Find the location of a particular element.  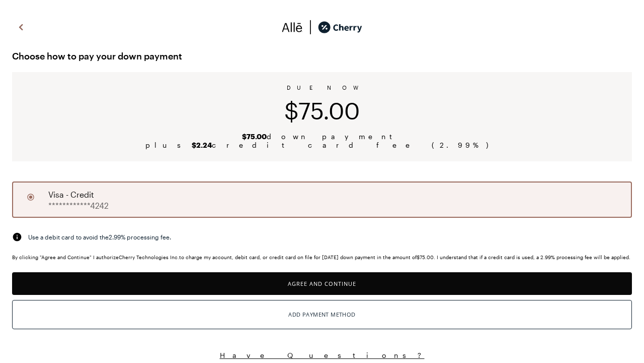

button: Agree and Continue is located at coordinates (322, 283).